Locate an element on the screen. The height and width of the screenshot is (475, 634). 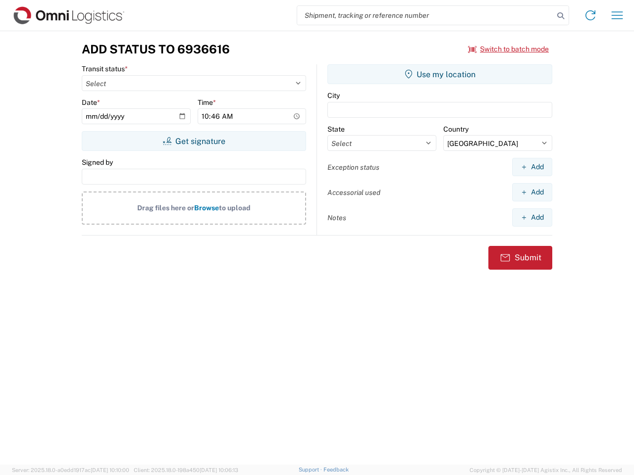
span: Browse is located at coordinates (206, 208).